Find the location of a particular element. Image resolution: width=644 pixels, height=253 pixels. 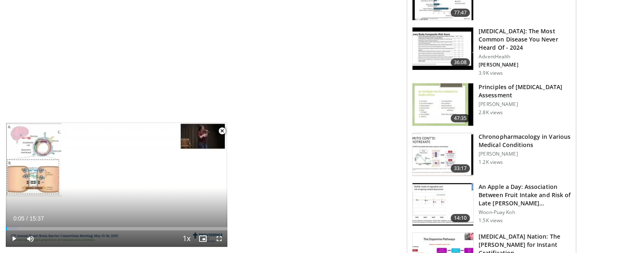

video-js: Video Player is located at coordinates (116, 185).